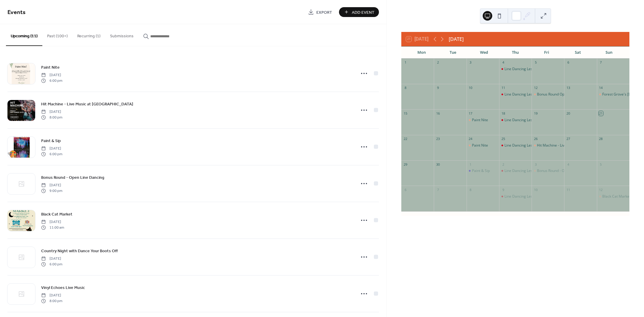 This screenshot has height=317, width=644. I want to click on div: 20, so click(568, 113).